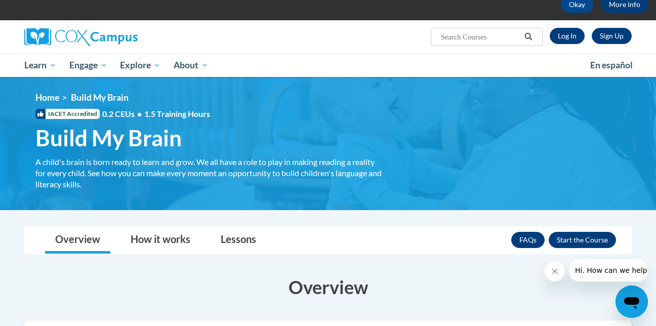  Describe the element at coordinates (480, 37) in the screenshot. I see `input: Search Courses` at that location.